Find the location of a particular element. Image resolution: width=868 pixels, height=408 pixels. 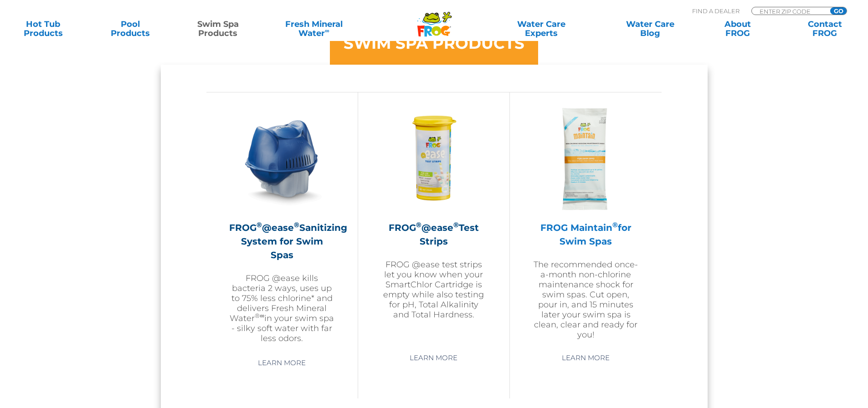

p: FROG @ease test strips let you know when your SmartChlor Cartridge is empty while also testing fo... is located at coordinates (434, 290).